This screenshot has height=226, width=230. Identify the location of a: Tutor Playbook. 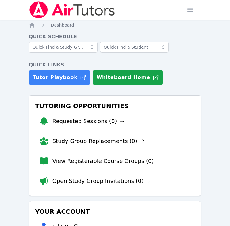
(59, 78).